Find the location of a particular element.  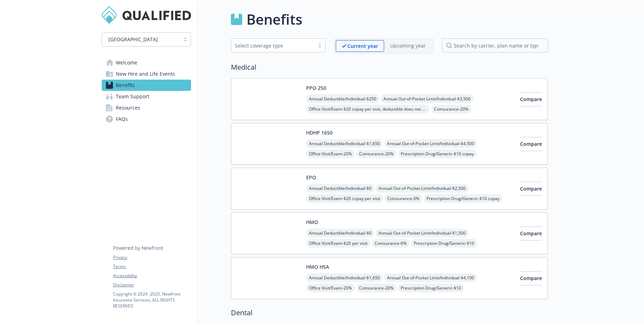

p: Current year is located at coordinates (362, 46).